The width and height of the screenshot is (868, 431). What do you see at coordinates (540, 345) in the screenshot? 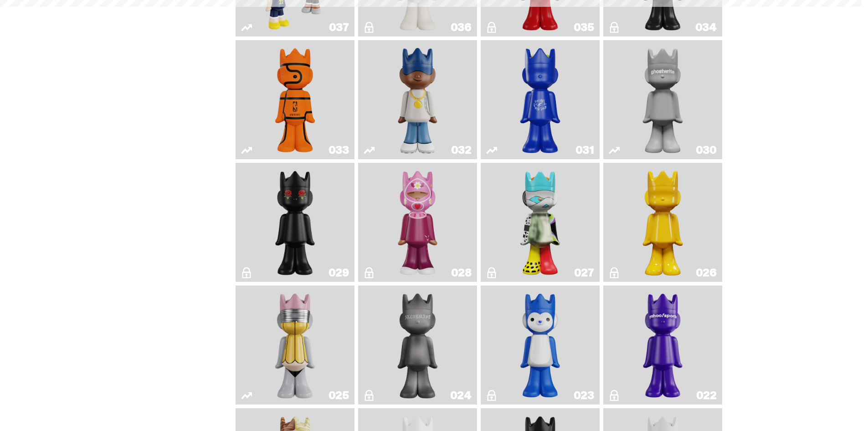
I see `img: Squish` at bounding box center [540, 345].